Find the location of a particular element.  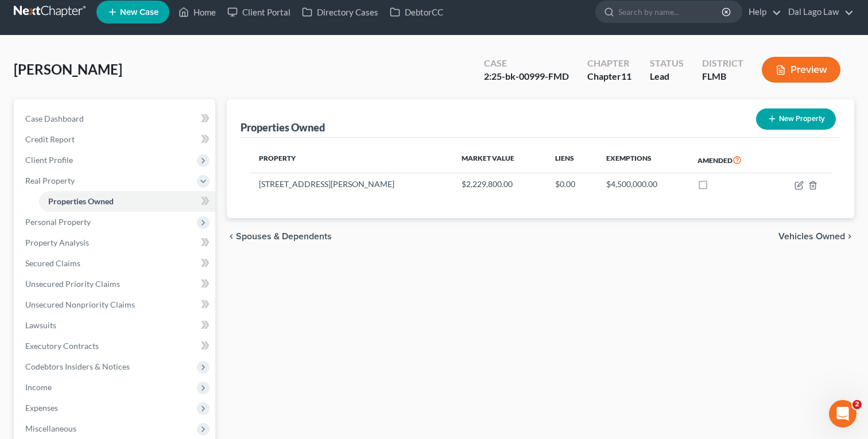

span: Properties Owned is located at coordinates (81, 201).